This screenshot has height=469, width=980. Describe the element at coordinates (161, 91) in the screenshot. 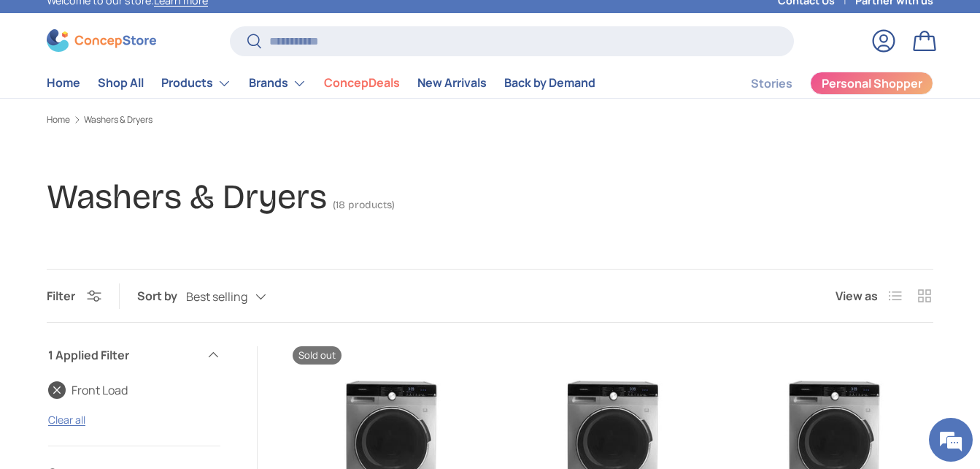

I see `div: Chat with us now` at that location.